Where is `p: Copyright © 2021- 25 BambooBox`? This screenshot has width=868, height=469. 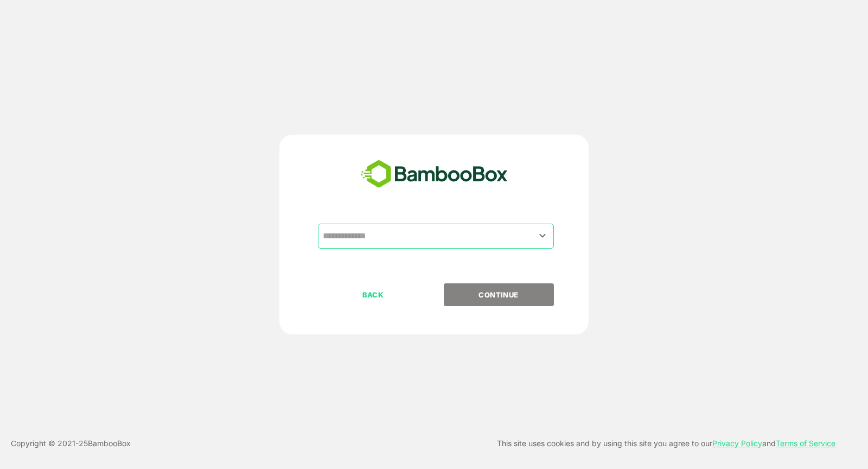 p: Copyright © 2021- 25 BambooBox is located at coordinates (70, 444).